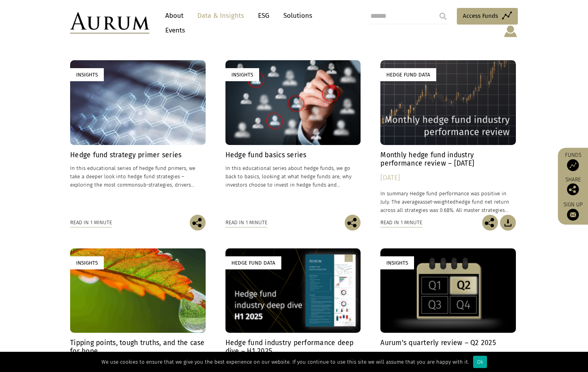 The width and height of the screenshot is (588, 372). Describe the element at coordinates (573, 211) in the screenshot. I see `a: Sign up` at that location.